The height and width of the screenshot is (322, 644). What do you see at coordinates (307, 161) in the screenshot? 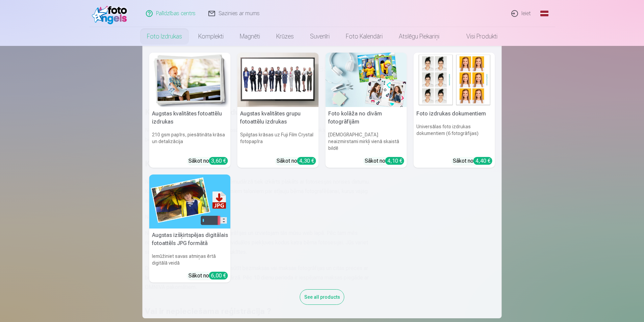
I see `div: 4,30 €` at bounding box center [307, 161].